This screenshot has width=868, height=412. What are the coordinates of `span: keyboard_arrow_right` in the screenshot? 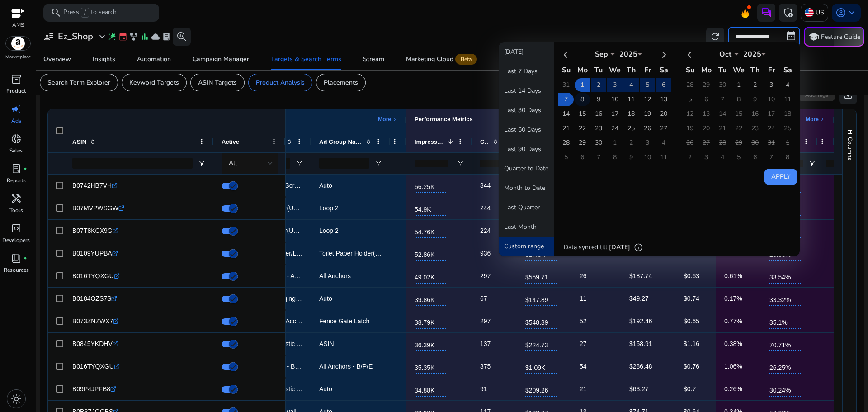 It's located at (395, 120).